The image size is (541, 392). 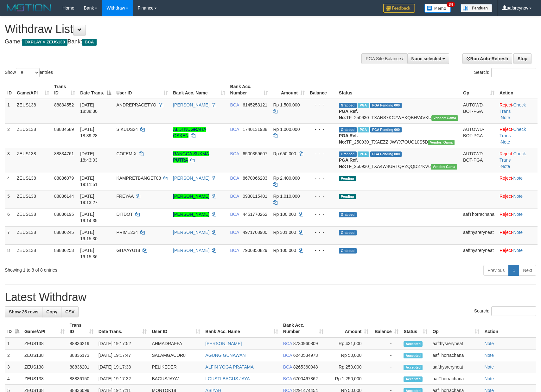 I want to click on td: Rp 431,000, so click(x=349, y=344).